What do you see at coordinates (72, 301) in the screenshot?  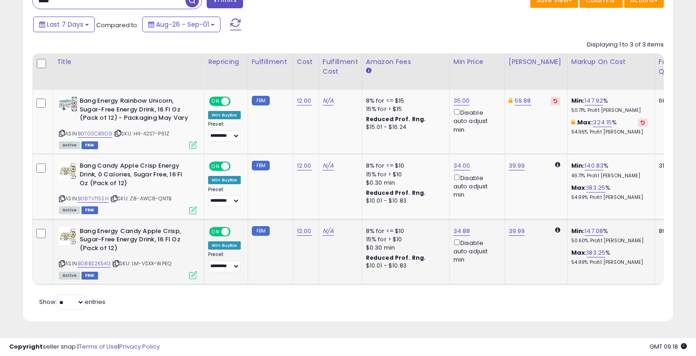 I see `span: Show: entries` at bounding box center [72, 301].